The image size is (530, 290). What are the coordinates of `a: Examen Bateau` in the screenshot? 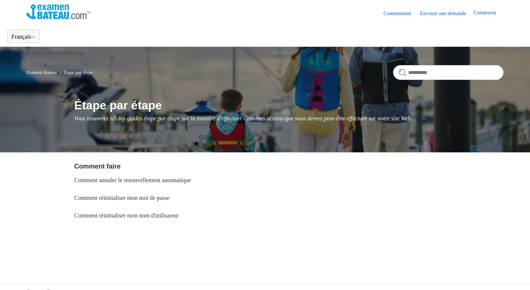 It's located at (42, 72).